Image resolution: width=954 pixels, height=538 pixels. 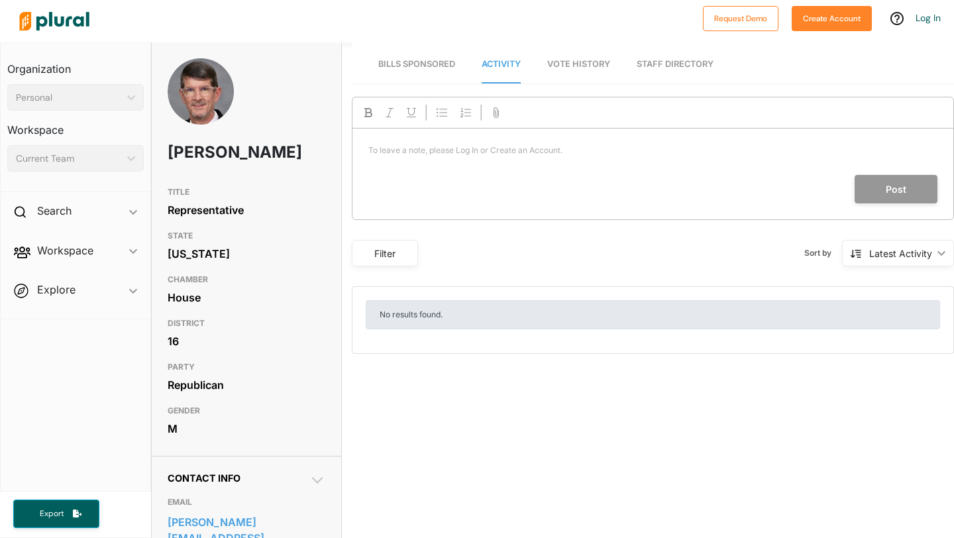 What do you see at coordinates (822, 253) in the screenshot?
I see `span: Sort by` at bounding box center [822, 253].